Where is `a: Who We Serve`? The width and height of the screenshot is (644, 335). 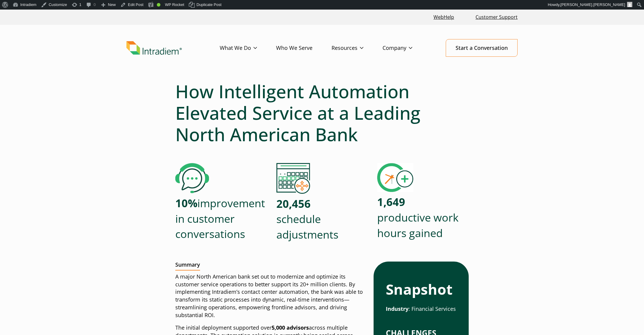
a: Who We Serve is located at coordinates (304, 48).